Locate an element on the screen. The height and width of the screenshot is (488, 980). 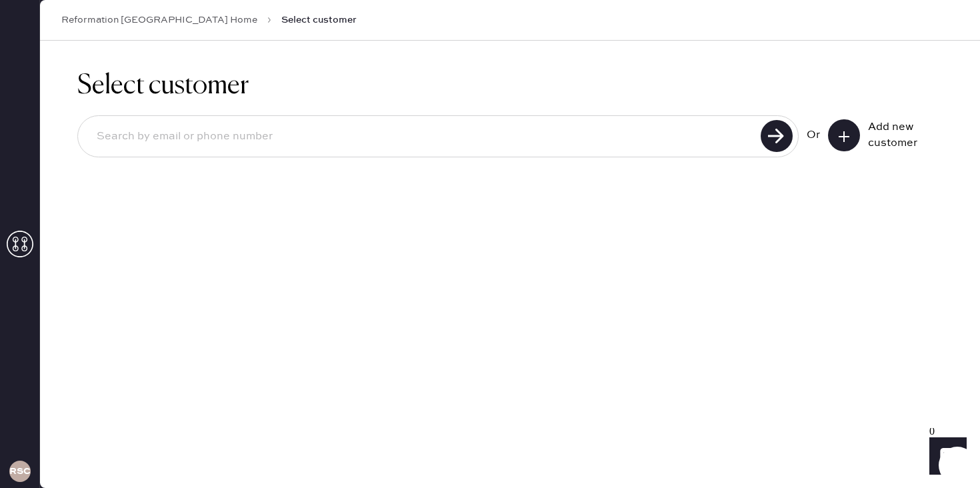
div: Or is located at coordinates (813, 135).